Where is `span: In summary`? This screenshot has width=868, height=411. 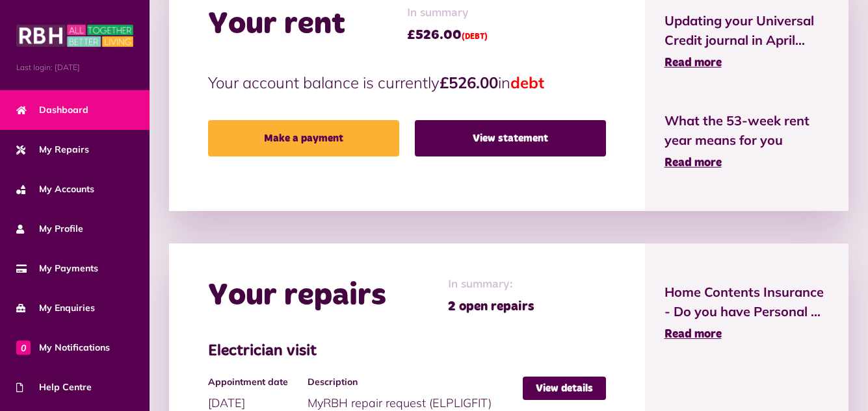 span: In summary is located at coordinates (447, 13).